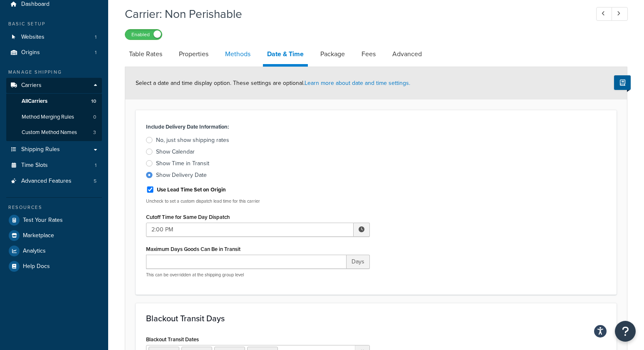  What do you see at coordinates (54, 117) in the screenshot?
I see `a: Method Merging Rules0` at bounding box center [54, 117].